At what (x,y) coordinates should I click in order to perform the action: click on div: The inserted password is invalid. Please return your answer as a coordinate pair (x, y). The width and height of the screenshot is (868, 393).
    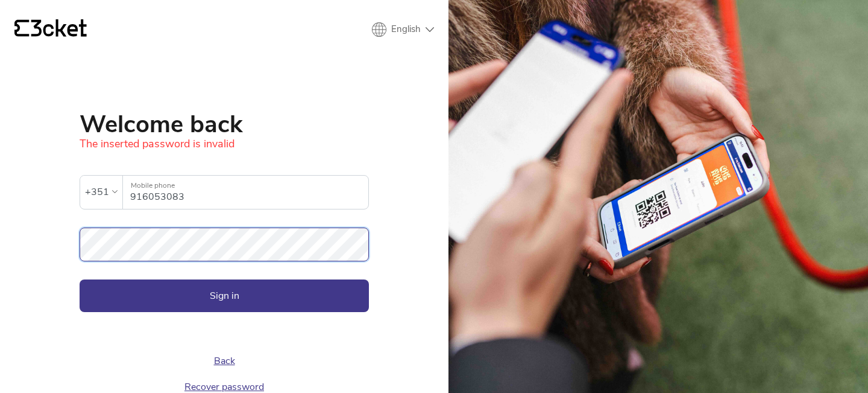
    Looking at the image, I should click on (224, 144).